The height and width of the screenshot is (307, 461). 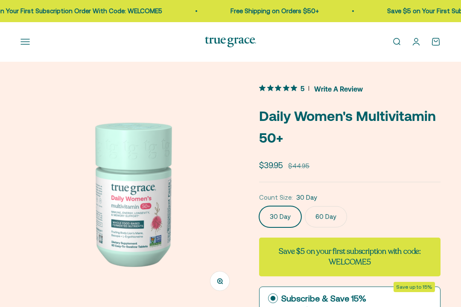 What do you see at coordinates (131, 193) in the screenshot?
I see `img: Daily Multivitamin for Energy, Longevity, Heart Health, & Memory Support* L-ergothioneine to supp...` at bounding box center [131, 193].